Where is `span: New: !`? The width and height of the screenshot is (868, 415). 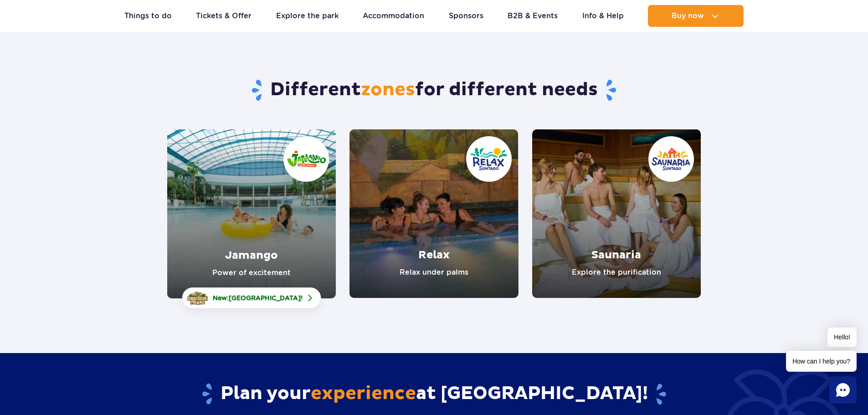
span: New: ! is located at coordinates (257, 298).